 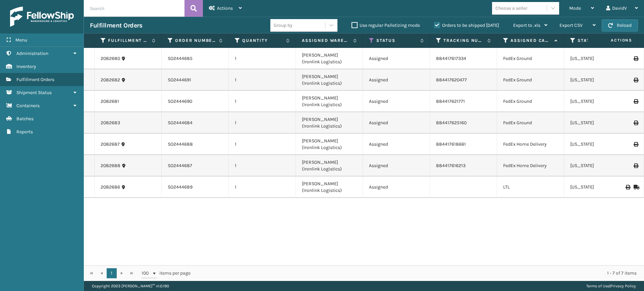 What do you see at coordinates (195, 144) in the screenshot?
I see `td: SO2444688` at bounding box center [195, 144].